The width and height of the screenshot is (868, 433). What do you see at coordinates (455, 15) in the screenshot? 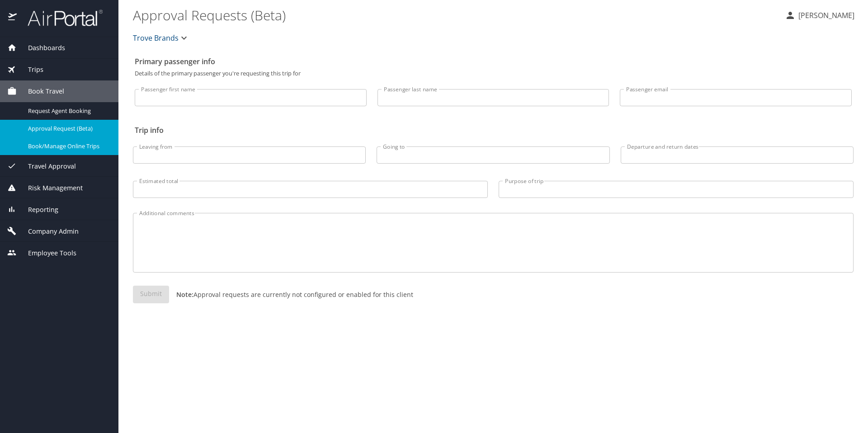
I see `h1: Approval Requests (Beta)` at bounding box center [455, 15].